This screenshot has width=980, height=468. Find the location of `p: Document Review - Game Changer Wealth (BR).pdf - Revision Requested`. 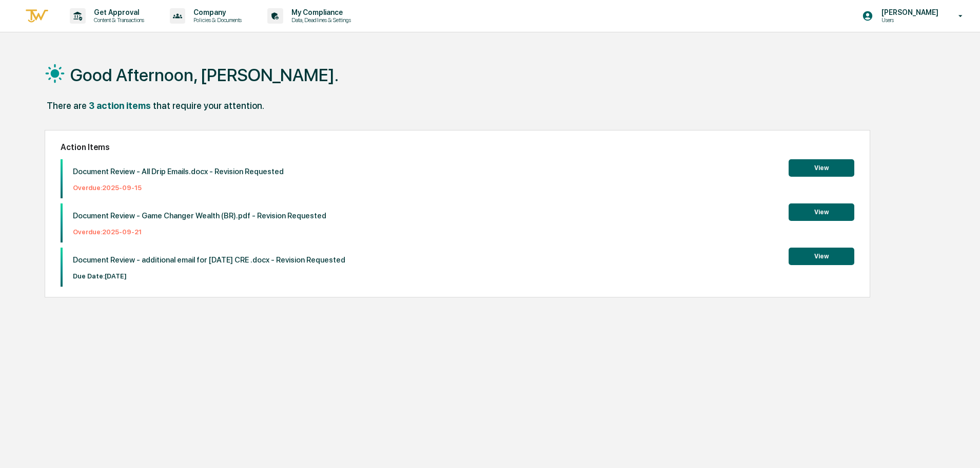

p: Document Review - Game Changer Wealth (BR).pdf - Revision Requested is located at coordinates (199, 216).